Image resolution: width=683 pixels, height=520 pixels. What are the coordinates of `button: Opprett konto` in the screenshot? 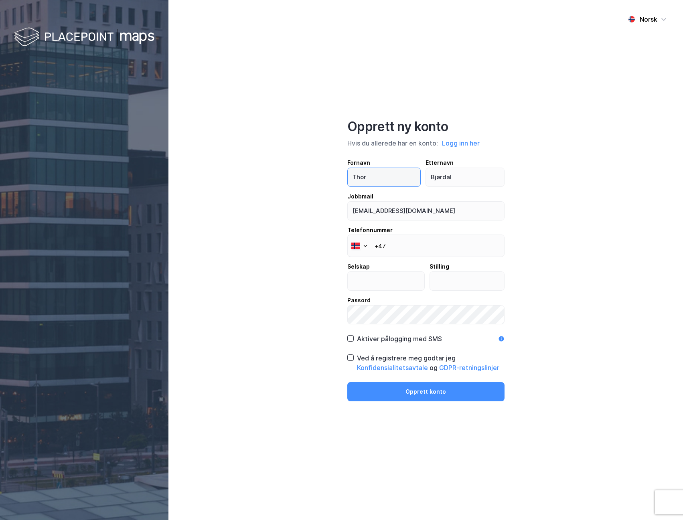 It's located at (426, 392).